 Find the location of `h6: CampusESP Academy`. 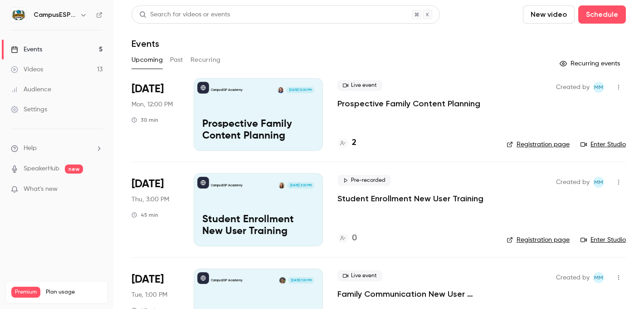

h6: CampusESP Academy is located at coordinates (55, 15).